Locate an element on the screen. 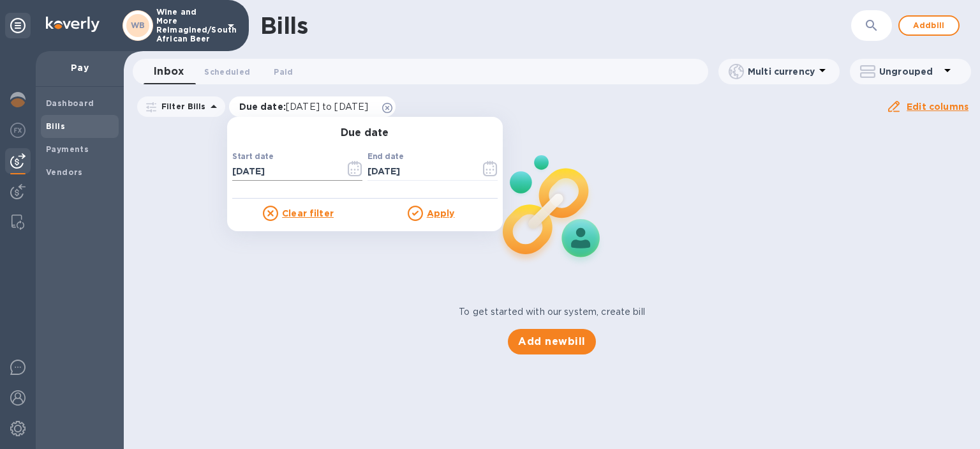 The image size is (980, 449). b: Payments is located at coordinates (67, 149).